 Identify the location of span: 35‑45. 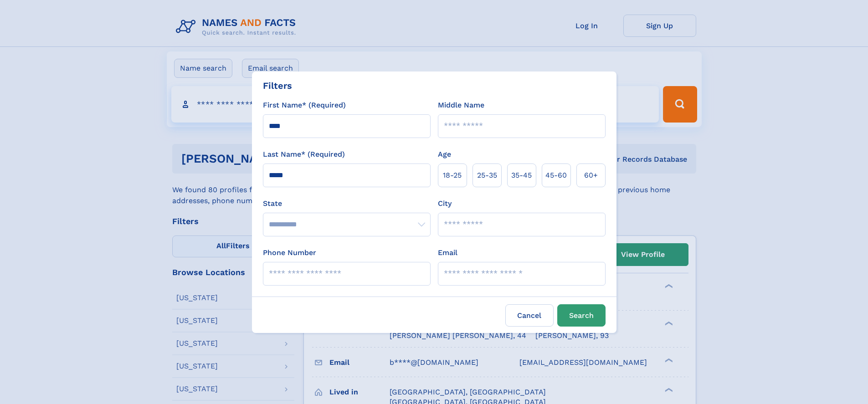
(521, 176).